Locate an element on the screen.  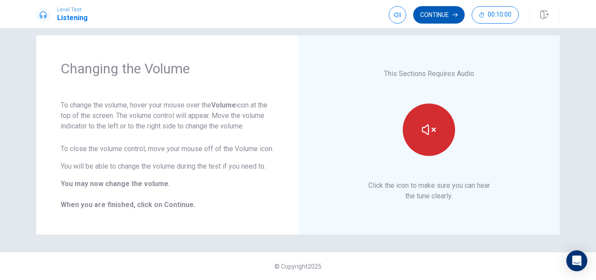
strong: Volume is located at coordinates (223, 105).